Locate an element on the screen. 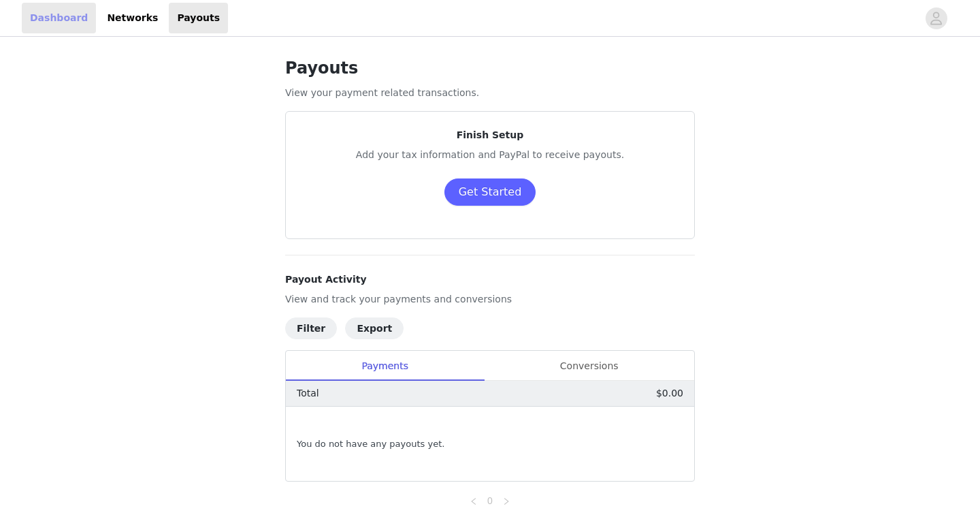 The height and width of the screenshot is (530, 980). a: Networks is located at coordinates (132, 18).